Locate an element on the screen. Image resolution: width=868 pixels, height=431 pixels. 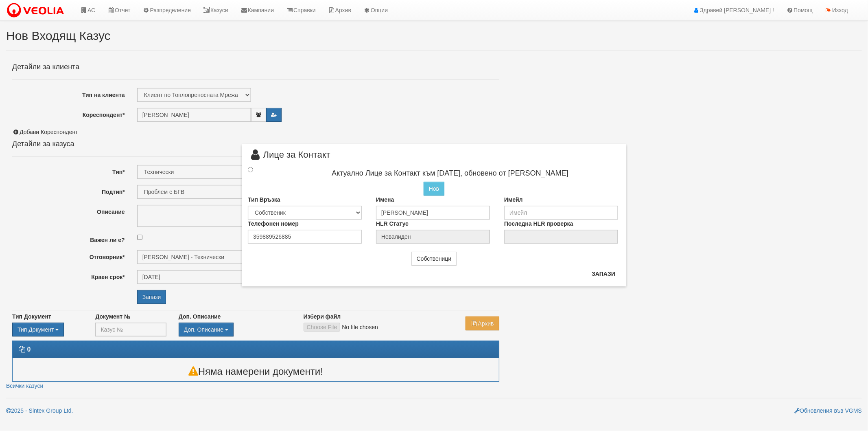
label: Последна HLR проверка is located at coordinates (539, 224).